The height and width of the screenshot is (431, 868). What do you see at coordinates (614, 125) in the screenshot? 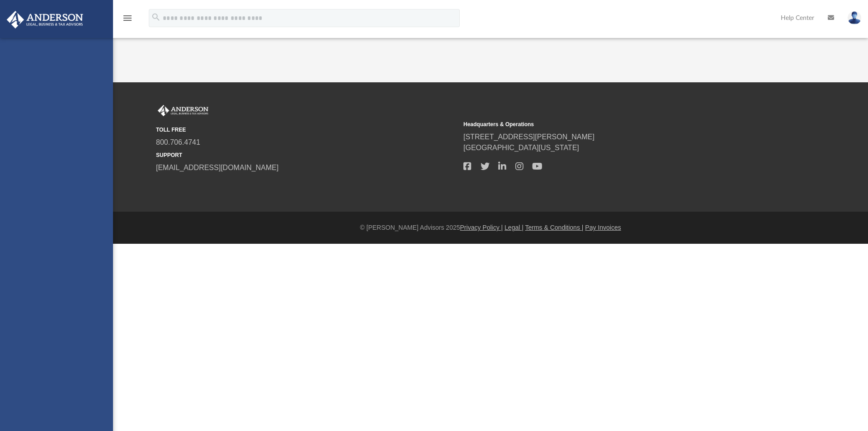
I see `small: Headquarters & Operations` at bounding box center [614, 125].